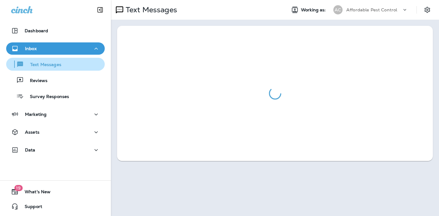  What do you see at coordinates (55, 150) in the screenshot?
I see `button: Data` at bounding box center [55, 150].